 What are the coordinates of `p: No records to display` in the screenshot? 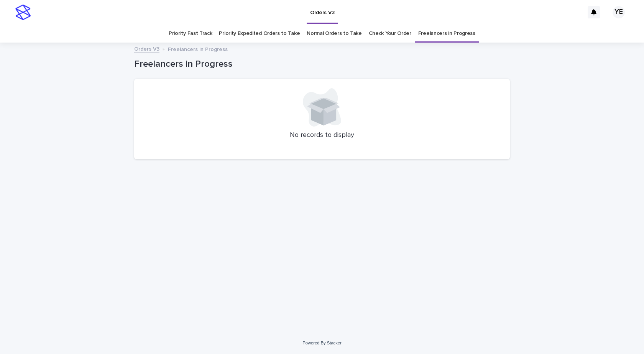 It's located at (322, 135).